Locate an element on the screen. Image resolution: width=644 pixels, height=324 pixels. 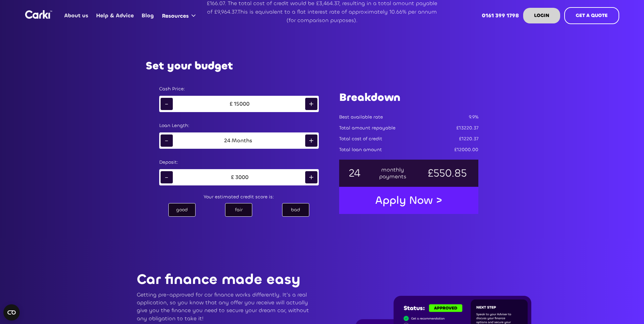
div: Apply Now > is located at coordinates (409, 200).